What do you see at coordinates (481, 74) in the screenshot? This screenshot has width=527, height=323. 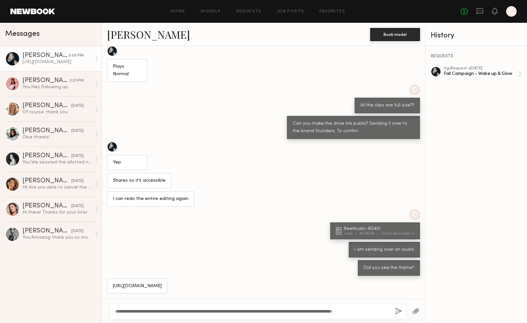 I see `div: Fall Campaign - Wake up & Glow` at bounding box center [481, 74].